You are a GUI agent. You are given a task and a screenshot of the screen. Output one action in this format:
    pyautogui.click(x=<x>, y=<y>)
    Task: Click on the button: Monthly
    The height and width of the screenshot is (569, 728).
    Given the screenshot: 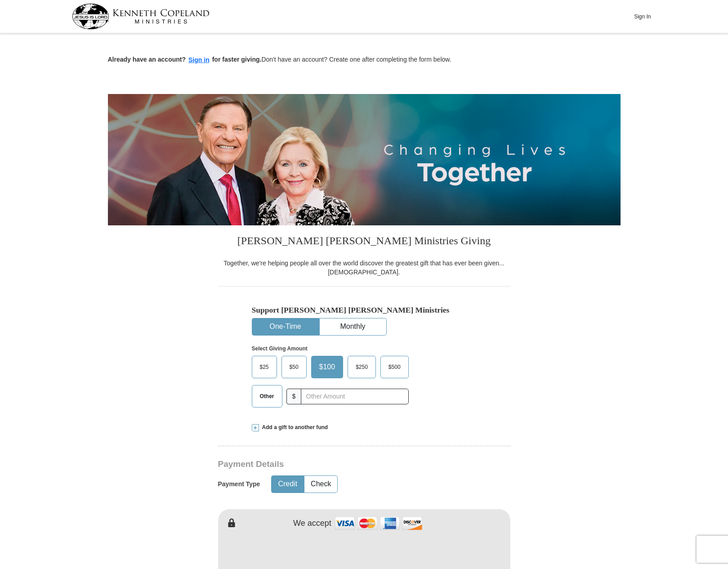 What is the action you would take?
    pyautogui.click(x=353, y=327)
    